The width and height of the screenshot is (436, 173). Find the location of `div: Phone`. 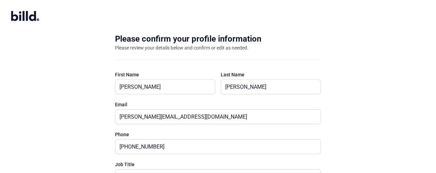

div: Phone is located at coordinates (218, 134).